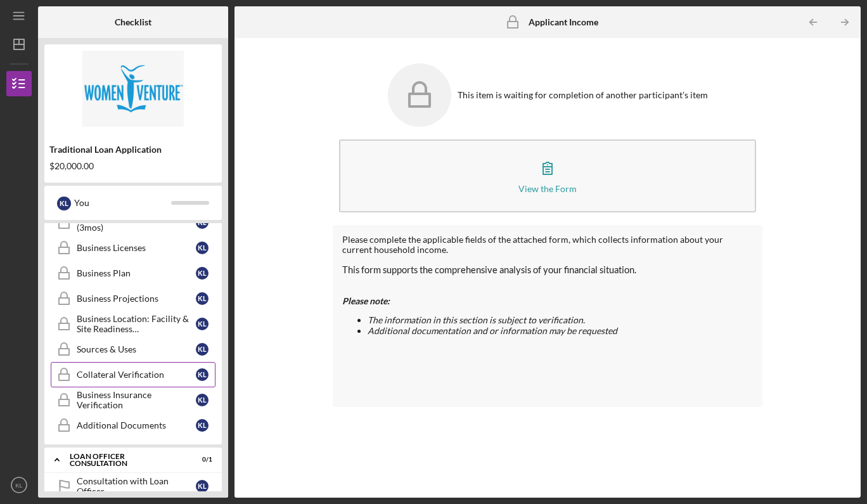  What do you see at coordinates (137, 248) in the screenshot?
I see `div: Business Licenses` at bounding box center [137, 248].